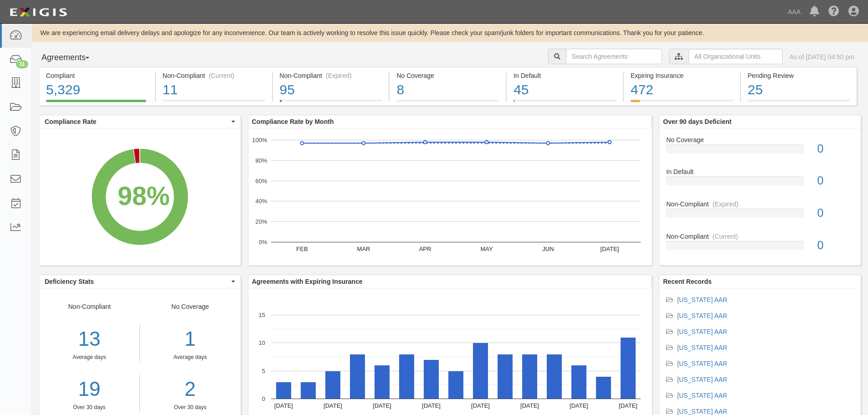  I want to click on a: Pending Review25, so click(799, 103).